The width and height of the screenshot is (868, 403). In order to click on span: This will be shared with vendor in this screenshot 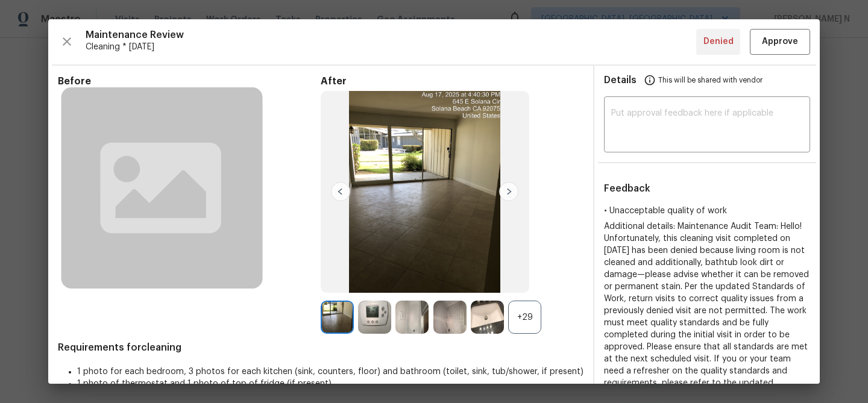, I will do `click(710, 80)`.